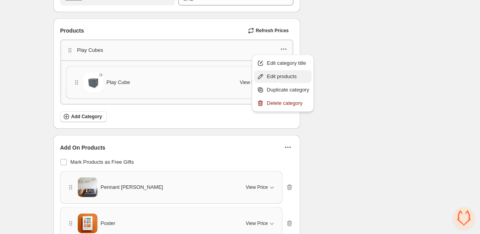  I want to click on span: Refresh Prices, so click(272, 31).